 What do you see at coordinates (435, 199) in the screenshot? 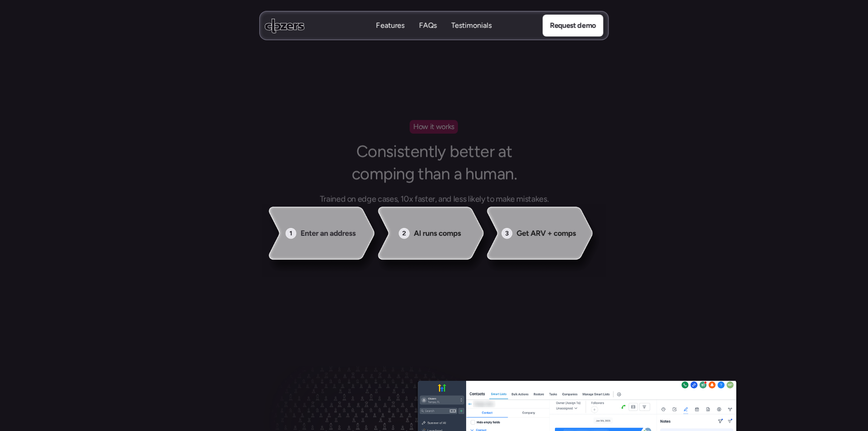
I see `h3: Trained on edge cases, 10x faster, and less likely to make mistakes.` at bounding box center [435, 199].